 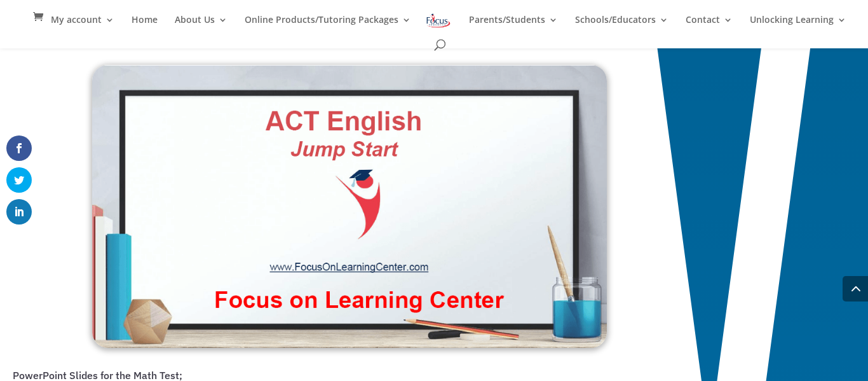 I want to click on a: Contact, so click(x=709, y=26).